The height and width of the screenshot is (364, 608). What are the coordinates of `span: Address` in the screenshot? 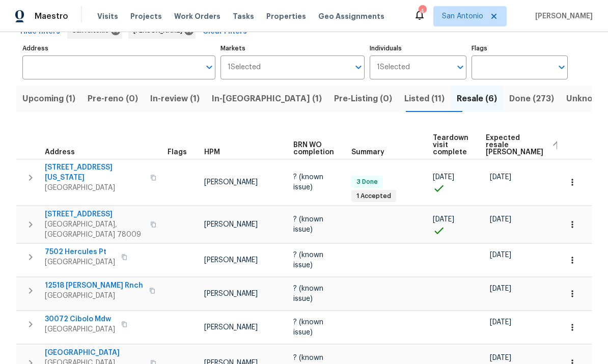 It's located at (60, 152).